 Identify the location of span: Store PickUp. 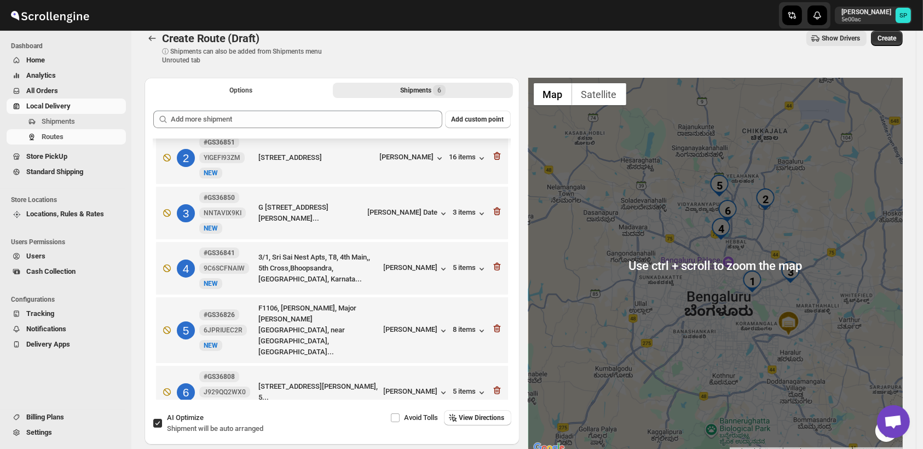
(47, 156).